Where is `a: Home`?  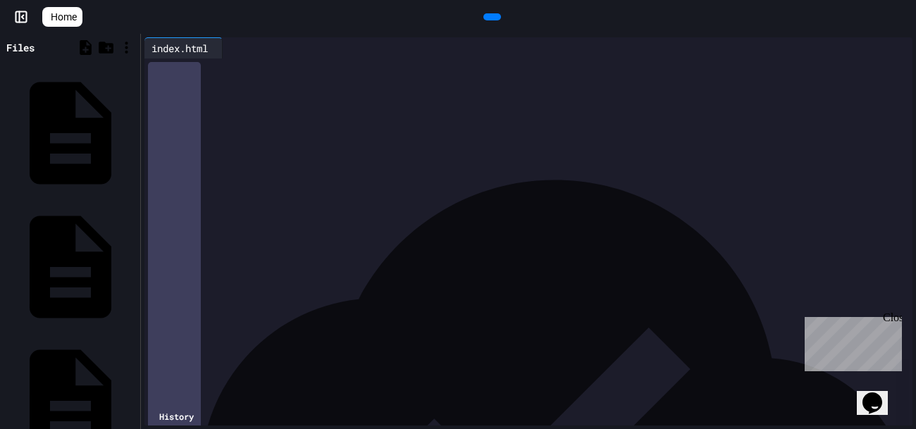
a: Home is located at coordinates (62, 17).